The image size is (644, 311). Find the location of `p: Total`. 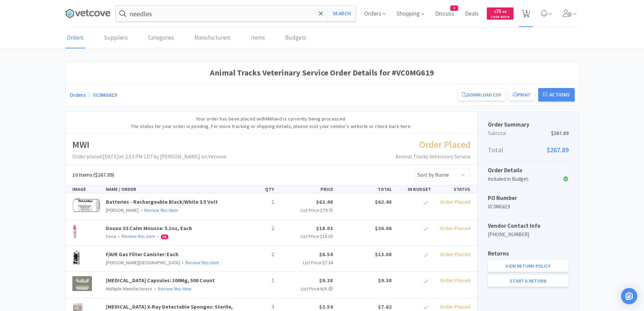

p: Total is located at coordinates (528, 150).